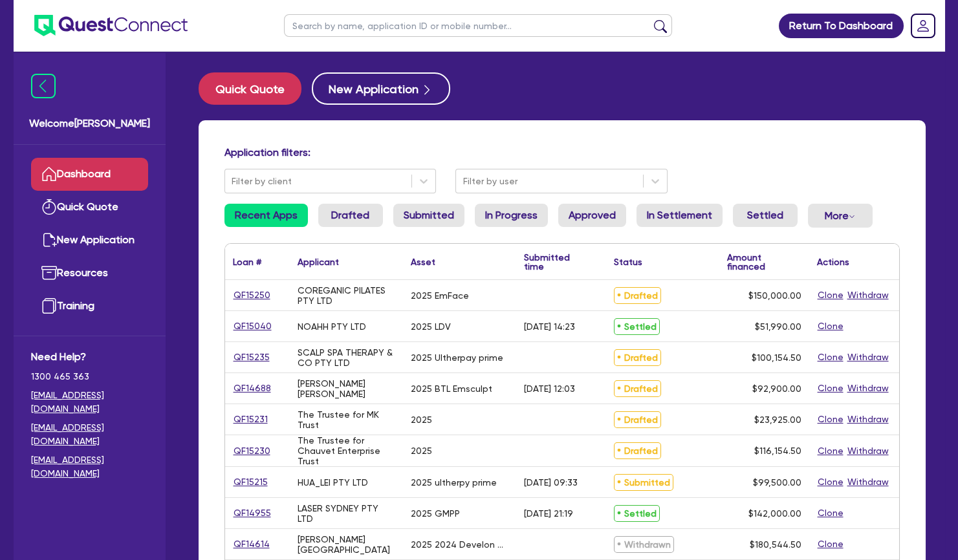  I want to click on button: New Application, so click(381, 89).